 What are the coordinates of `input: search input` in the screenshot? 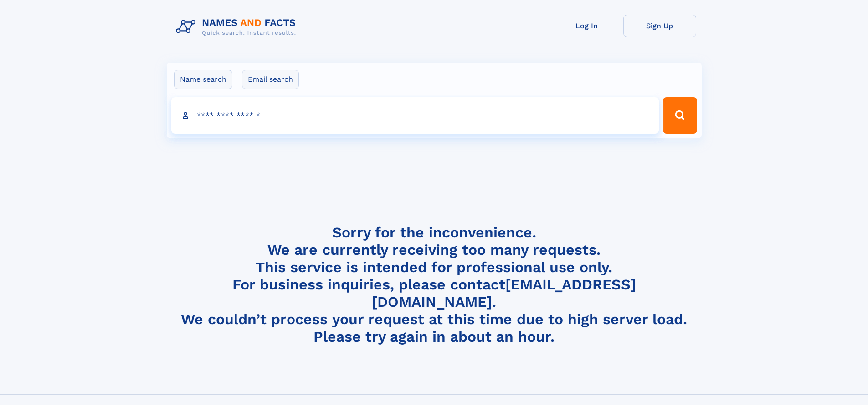 It's located at (415, 115).